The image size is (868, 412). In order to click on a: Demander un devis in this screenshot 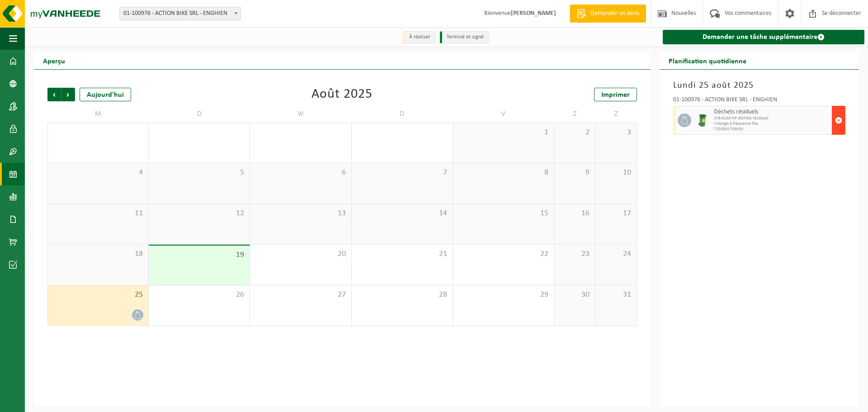, I will do `click(607, 14)`.